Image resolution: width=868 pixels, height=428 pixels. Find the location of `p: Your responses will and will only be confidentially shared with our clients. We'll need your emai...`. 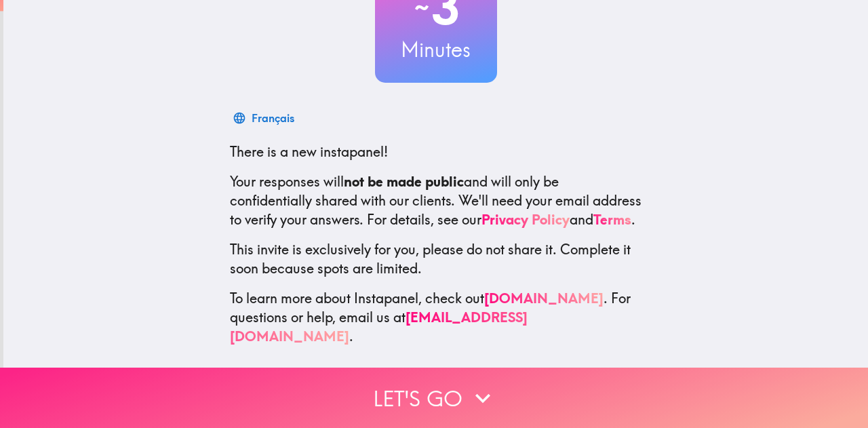

p: Your responses will and will only be confidentially shared with our clients. We'll need your emai... is located at coordinates (436, 201).